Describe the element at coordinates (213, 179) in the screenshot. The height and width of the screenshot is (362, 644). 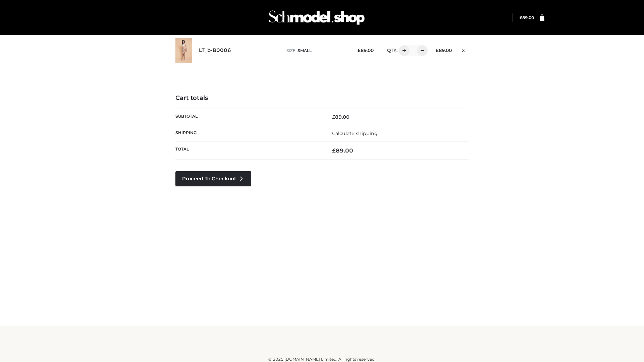
I see `a: Proceed to Checkout` at that location.